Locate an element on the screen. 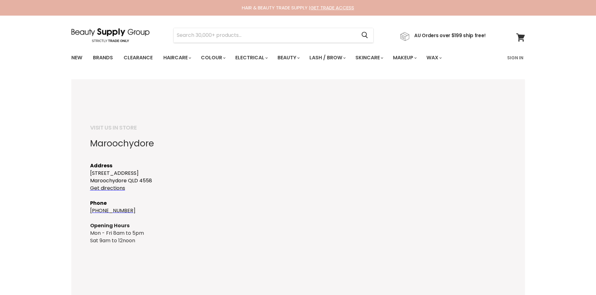 The image size is (596, 295). span: Maroochydore is located at coordinates (122, 144).